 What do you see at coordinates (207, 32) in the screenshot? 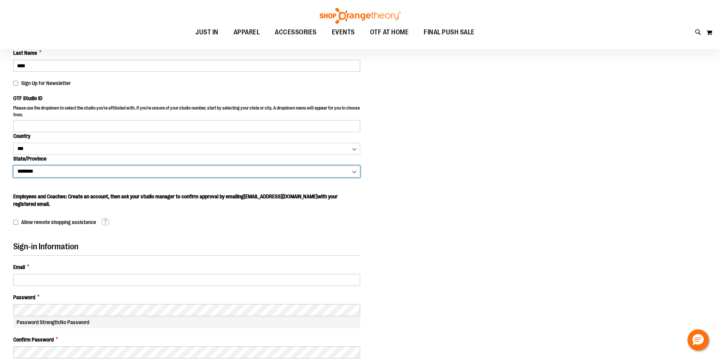
I see `a: JUST IN` at bounding box center [207, 32].